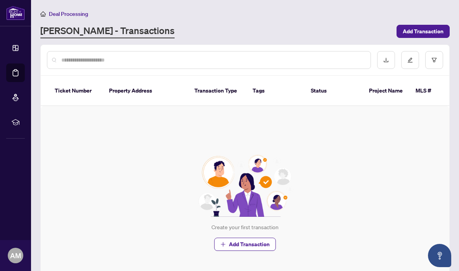  I want to click on span: filter, so click(434, 60).